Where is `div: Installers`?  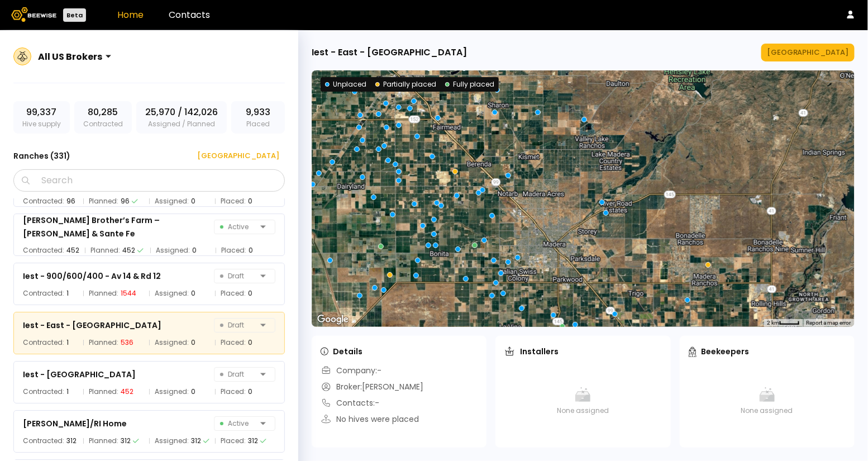
div: Installers is located at coordinates (531, 351).